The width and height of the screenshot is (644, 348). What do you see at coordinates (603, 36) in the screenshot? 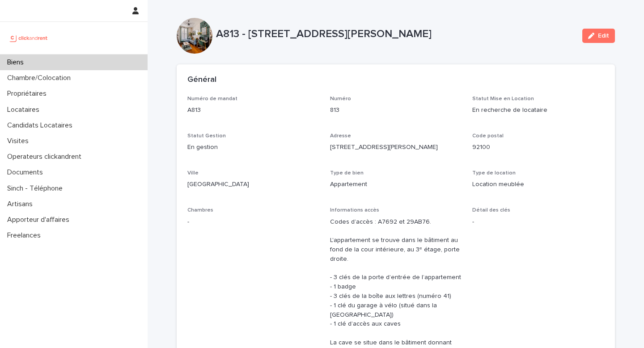
I see `span: Edit` at bounding box center [603, 36].